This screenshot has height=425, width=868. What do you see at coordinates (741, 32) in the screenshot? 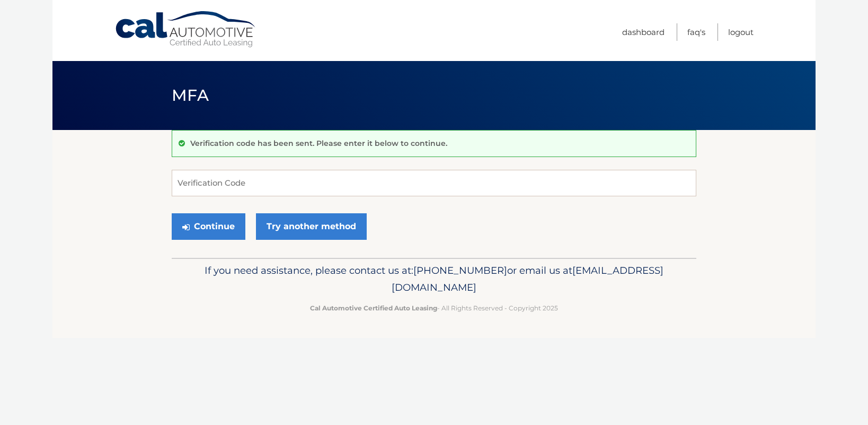
I see `a: Logout` at bounding box center [741, 32].